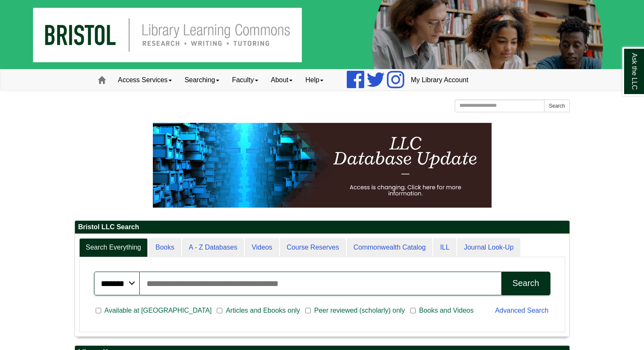 This screenshot has width=644, height=350. I want to click on a: My Library Account, so click(440, 80).